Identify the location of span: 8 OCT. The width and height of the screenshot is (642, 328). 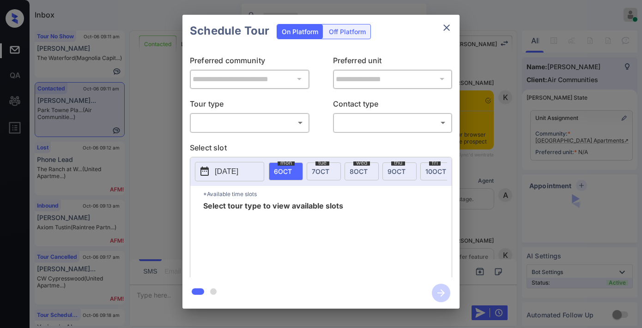
(358, 171).